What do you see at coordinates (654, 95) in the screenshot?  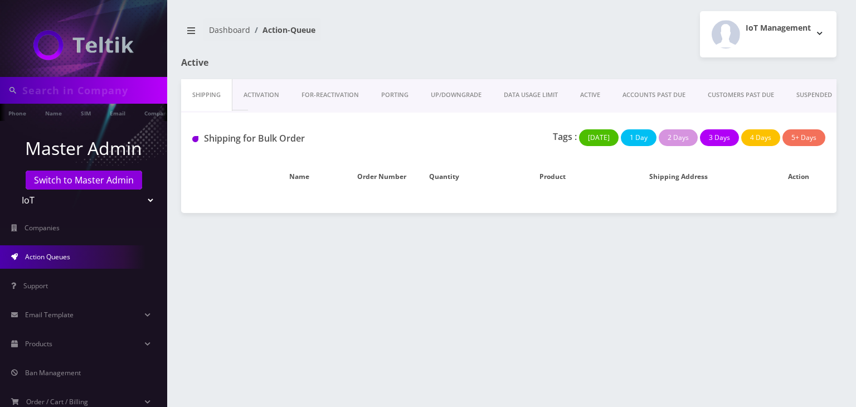 I see `a: ACCOUNTS PAST DUE` at bounding box center [654, 95].